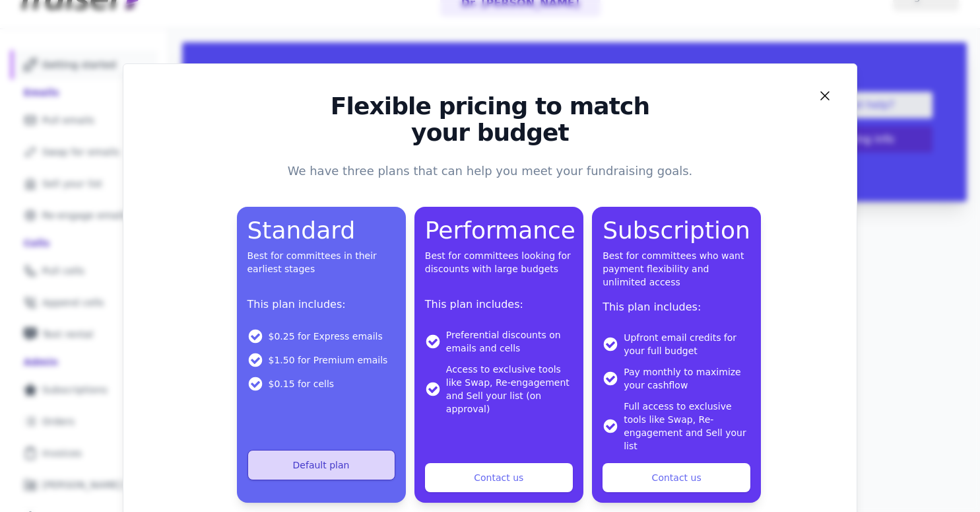  What do you see at coordinates (677, 269) in the screenshot?
I see `p: Best for committees who want payment flexibility and unlimited access` at bounding box center [677, 269].